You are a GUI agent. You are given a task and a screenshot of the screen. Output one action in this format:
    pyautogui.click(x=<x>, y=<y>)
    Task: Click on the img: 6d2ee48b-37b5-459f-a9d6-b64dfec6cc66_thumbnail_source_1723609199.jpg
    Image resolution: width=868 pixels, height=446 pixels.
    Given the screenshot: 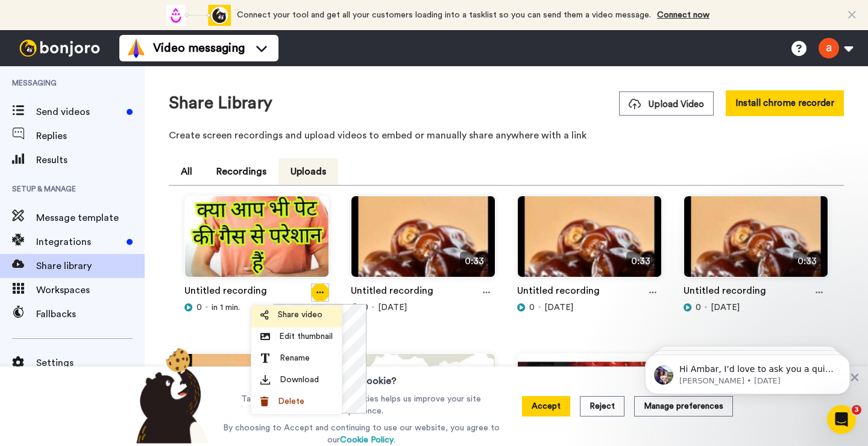 What is the action you would take?
    pyautogui.click(x=423, y=241)
    